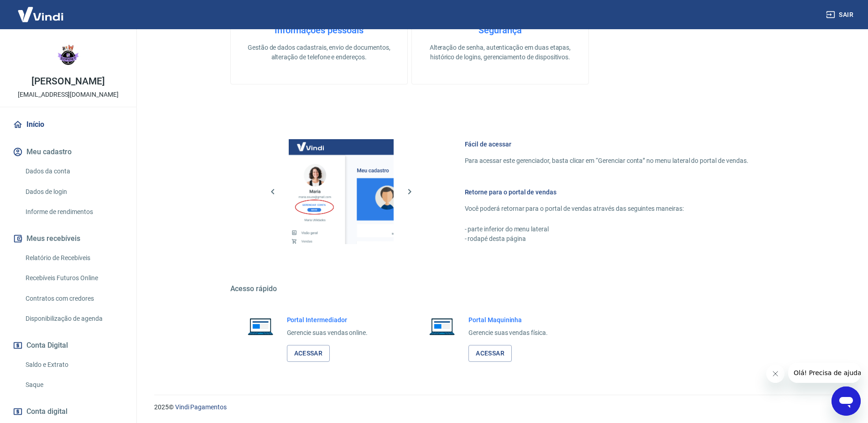  I want to click on p: - rodapé desta página, so click(607, 239).